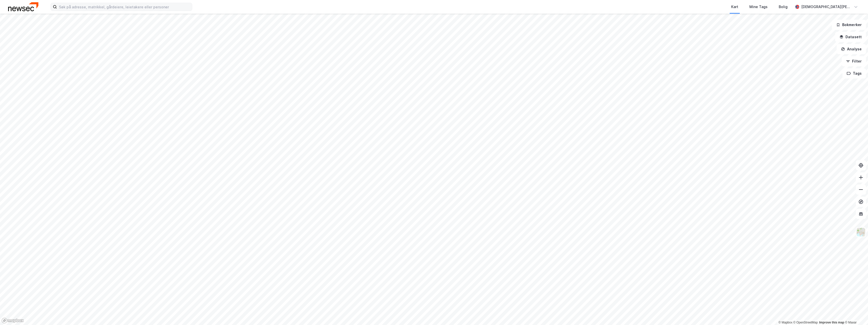  What do you see at coordinates (805, 322) in the screenshot?
I see `a: OpenStreetMap` at bounding box center [805, 322].